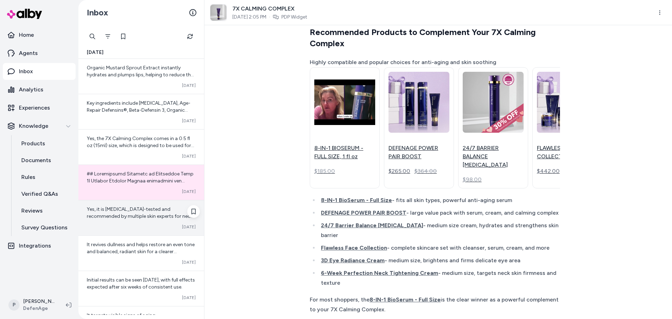 This screenshot has width=672, height=319. What do you see at coordinates (439, 261) in the screenshot?
I see `li: - medium size, brightens and firms delicate eye area` at bounding box center [439, 261].